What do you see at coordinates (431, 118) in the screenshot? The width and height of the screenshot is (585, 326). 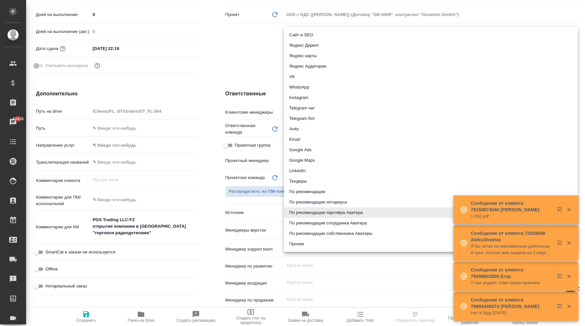 I see `li: Telegram бот` at bounding box center [431, 118].